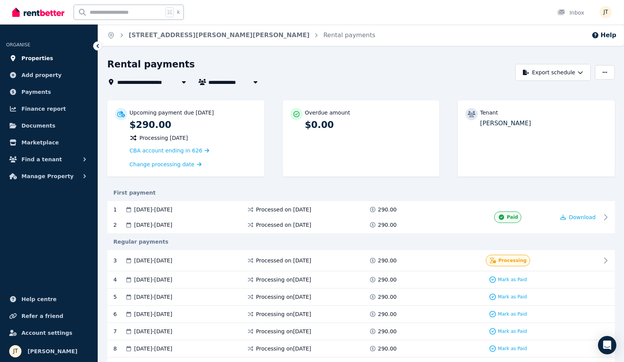  I want to click on span: Add property, so click(41, 75).